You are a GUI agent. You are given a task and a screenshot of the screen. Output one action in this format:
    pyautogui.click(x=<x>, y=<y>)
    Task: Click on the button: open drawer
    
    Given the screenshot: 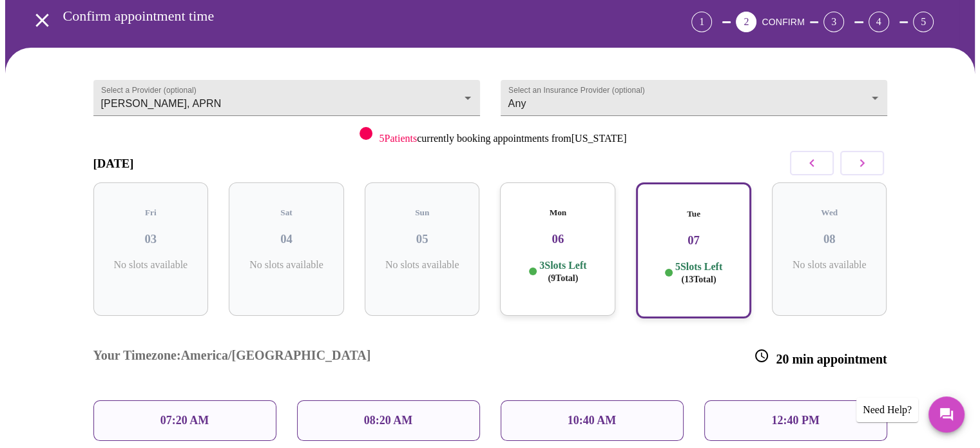 What is the action you would take?
    pyautogui.click(x=42, y=20)
    